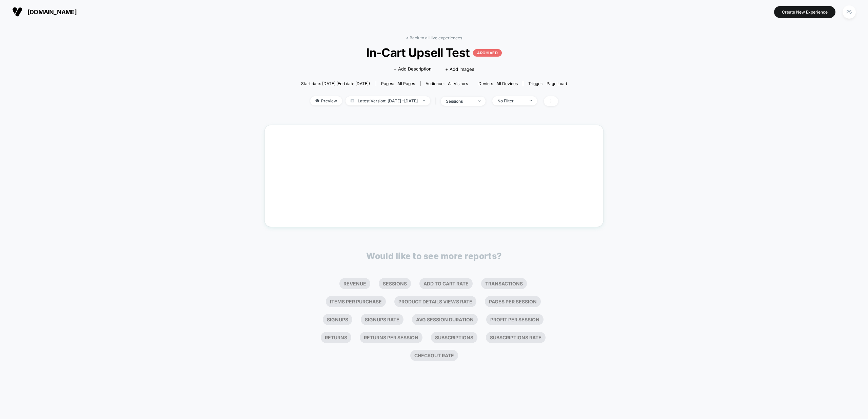 The width and height of the screenshot is (868, 419). What do you see at coordinates (498, 83) in the screenshot?
I see `span: Device:` at bounding box center [498, 83].